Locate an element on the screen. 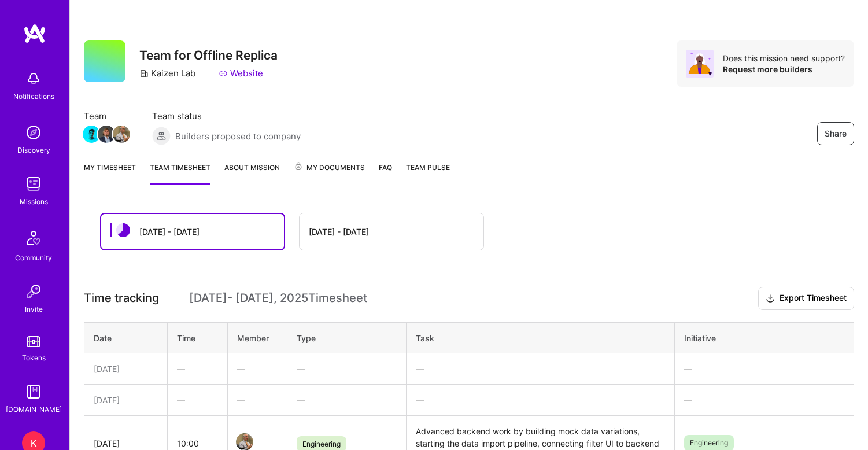 Image resolution: width=868 pixels, height=450 pixels. h3: Team for Offline Replica is located at coordinates (208, 55).